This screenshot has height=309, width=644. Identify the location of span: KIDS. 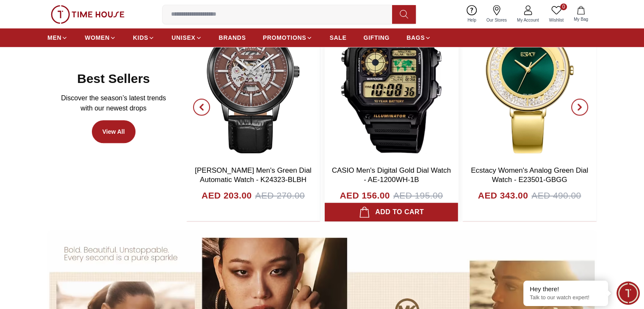
(140, 38).